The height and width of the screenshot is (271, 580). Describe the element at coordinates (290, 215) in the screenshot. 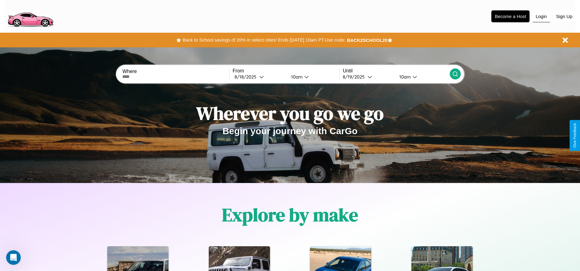

I see `h1: Explore by make` at that location.